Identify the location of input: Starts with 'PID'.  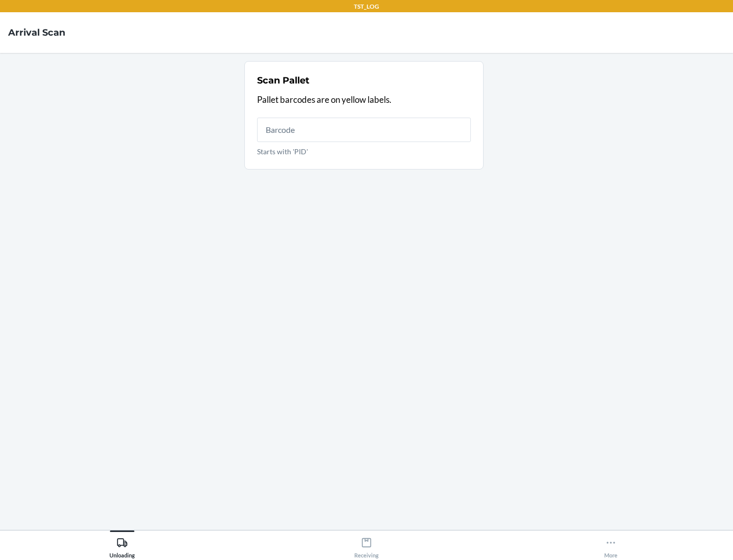
(364, 130).